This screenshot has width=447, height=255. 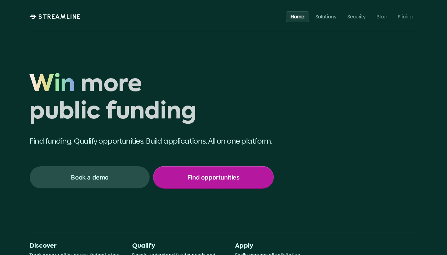 I want to click on p: Pricing, so click(x=405, y=16).